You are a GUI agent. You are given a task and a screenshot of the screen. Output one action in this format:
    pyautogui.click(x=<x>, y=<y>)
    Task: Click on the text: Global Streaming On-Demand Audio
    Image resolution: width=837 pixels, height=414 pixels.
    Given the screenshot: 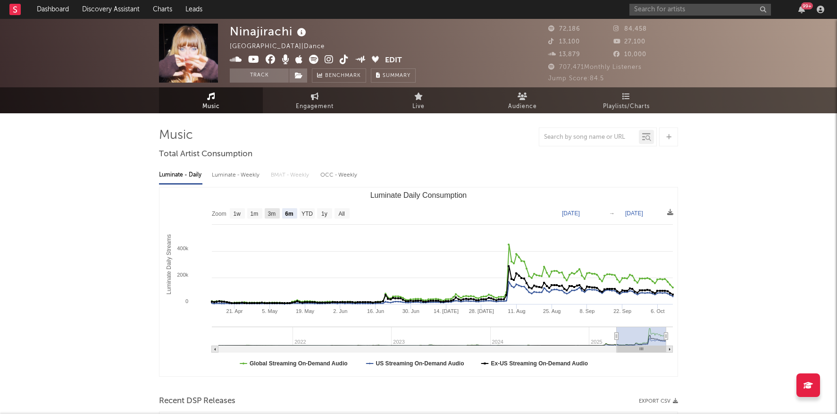 What is the action you would take?
    pyautogui.click(x=299, y=363)
    